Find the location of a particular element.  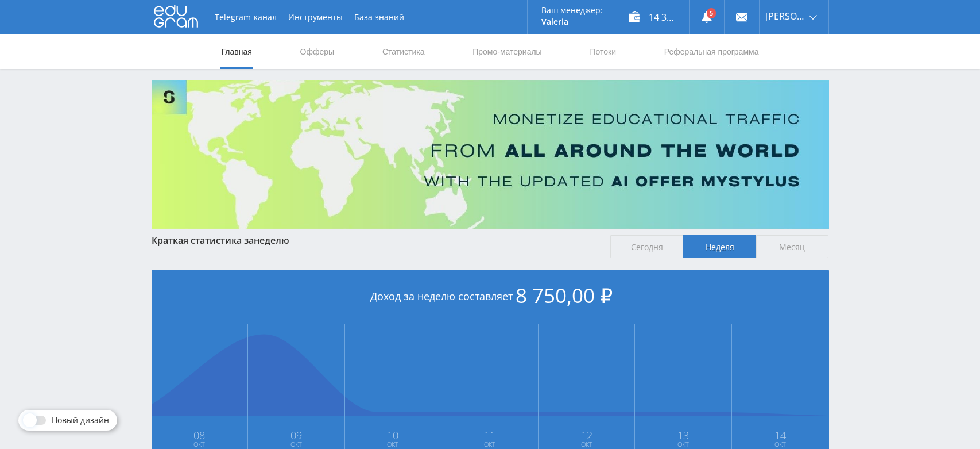

a: Промо-материалы is located at coordinates (507, 52).